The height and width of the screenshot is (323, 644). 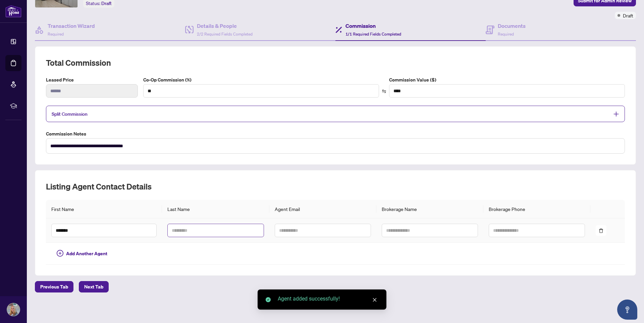 I want to click on span: Split Commission, so click(x=70, y=114).